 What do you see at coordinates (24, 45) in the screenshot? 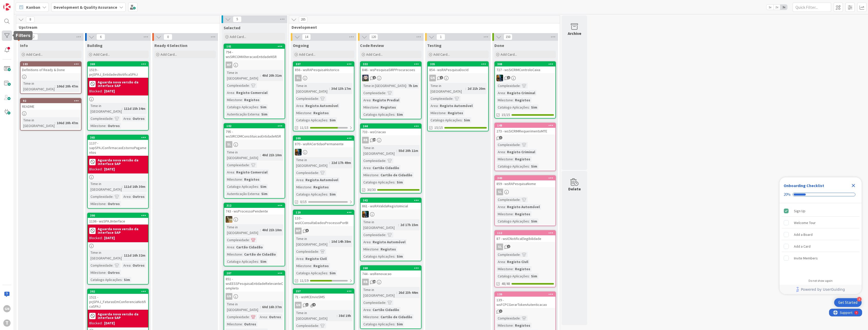
I see `span: Info` at bounding box center [24, 45].